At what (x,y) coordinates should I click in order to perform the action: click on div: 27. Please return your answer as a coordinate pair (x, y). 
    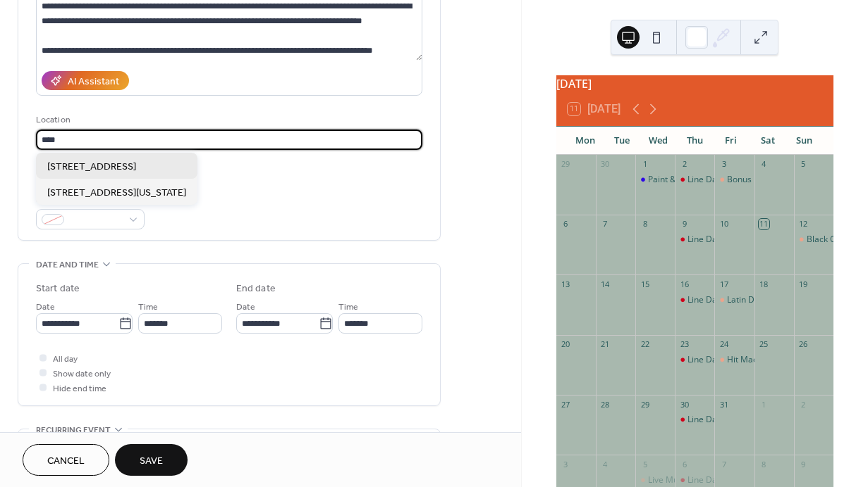
    Looking at the image, I should click on (565, 404).